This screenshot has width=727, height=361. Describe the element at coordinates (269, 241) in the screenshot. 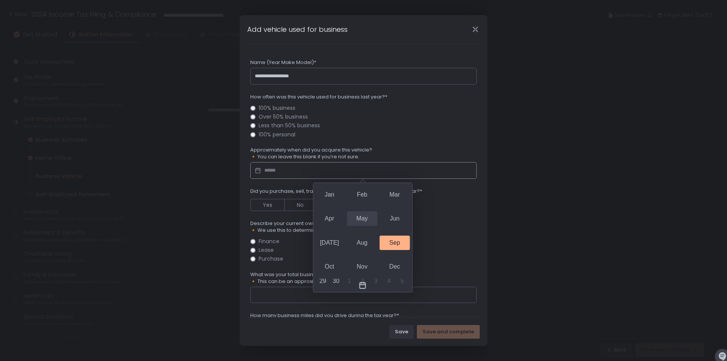

I see `span: Finance` at that location.